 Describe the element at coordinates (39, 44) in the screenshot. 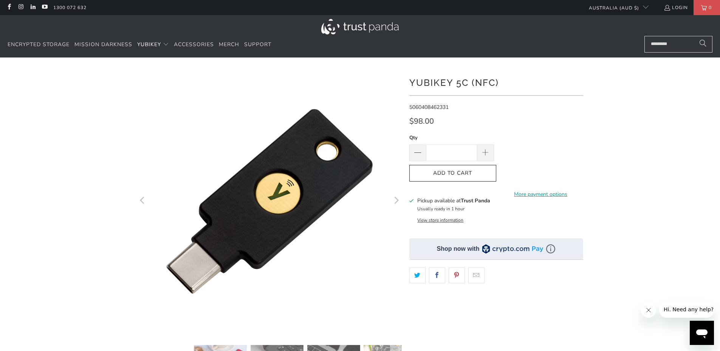

I see `span: Encrypted Storage` at that location.